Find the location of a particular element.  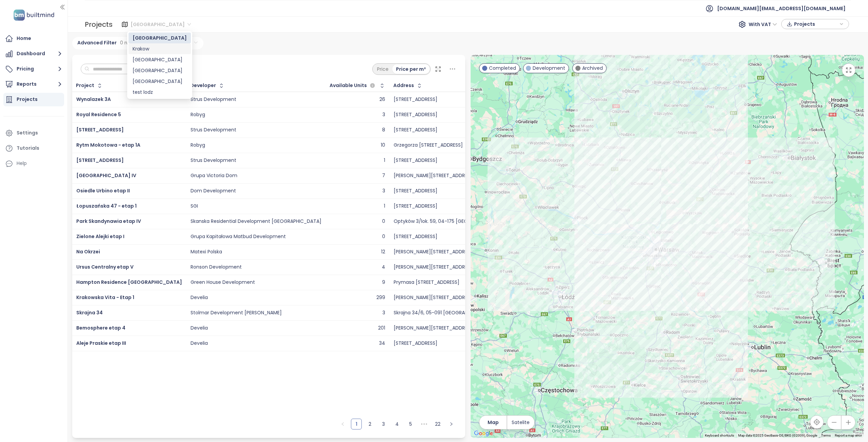

div: Developer is located at coordinates (203, 85).